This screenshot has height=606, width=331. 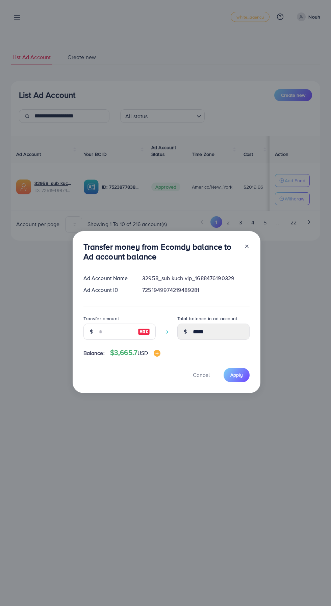 What do you see at coordinates (207, 318) in the screenshot?
I see `label: Total balance in ad account` at bounding box center [207, 318].